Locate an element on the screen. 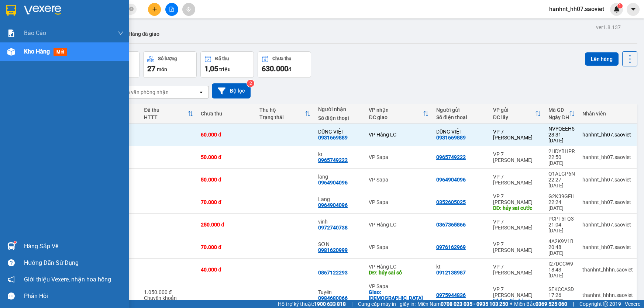 The image size is (644, 308). span: triệu is located at coordinates (225, 69).